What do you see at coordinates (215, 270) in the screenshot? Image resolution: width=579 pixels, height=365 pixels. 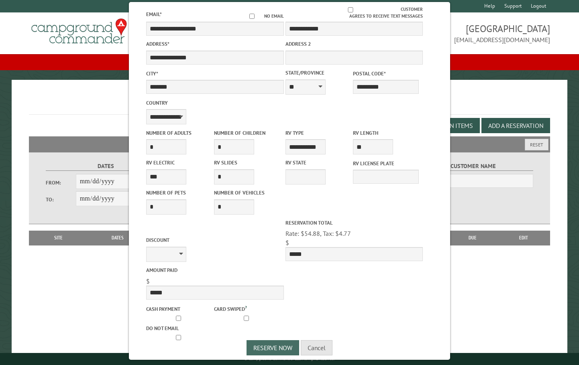 I see `label: Amount paid` at bounding box center [215, 270].